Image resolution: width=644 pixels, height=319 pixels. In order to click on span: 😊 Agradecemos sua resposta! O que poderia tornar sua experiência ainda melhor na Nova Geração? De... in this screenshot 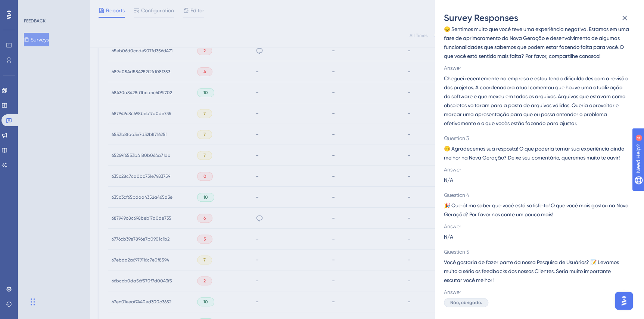, I will do `click(536, 153)`.